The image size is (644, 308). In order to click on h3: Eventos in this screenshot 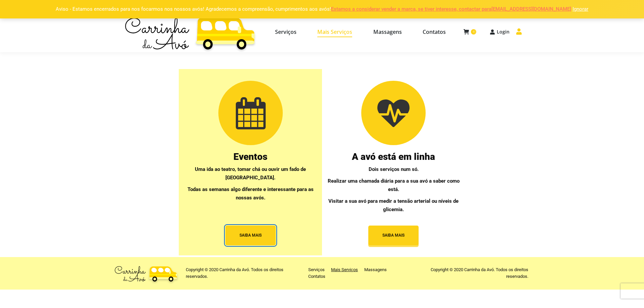, I will do `click(250, 157)`.